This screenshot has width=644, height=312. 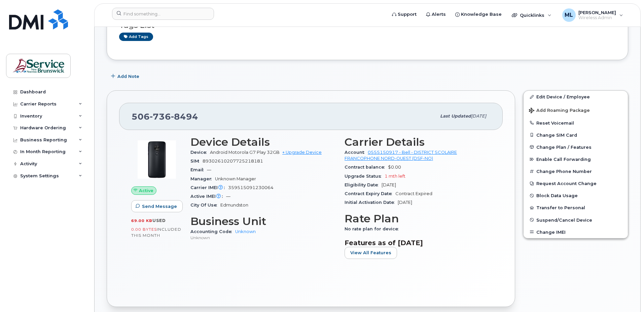 I want to click on a: Add tags, so click(x=136, y=36).